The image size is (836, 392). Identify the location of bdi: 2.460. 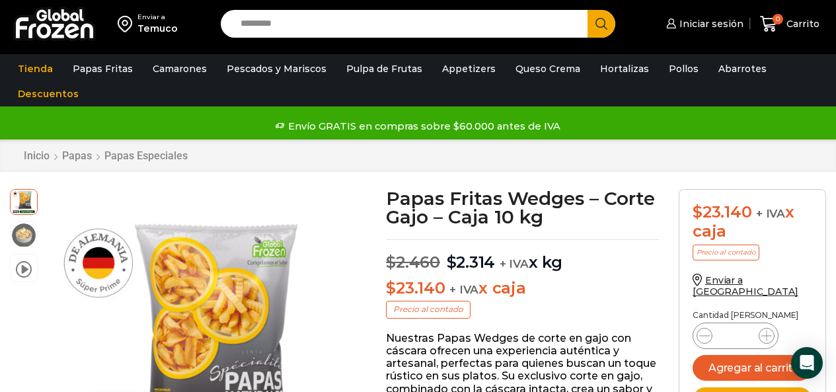
(413, 262).